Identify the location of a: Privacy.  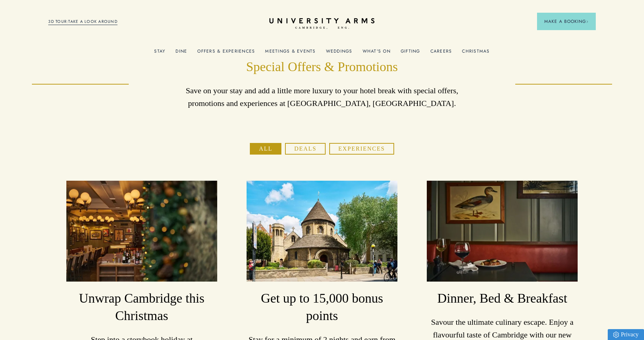
(626, 335).